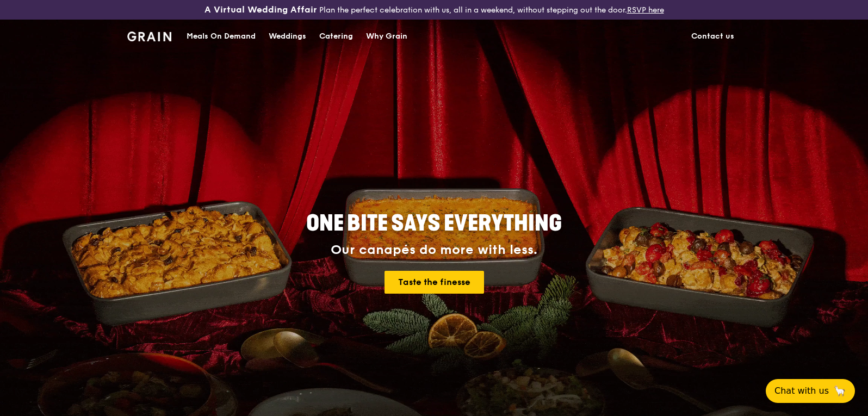 The height and width of the screenshot is (416, 868). I want to click on a: Catering, so click(336, 37).